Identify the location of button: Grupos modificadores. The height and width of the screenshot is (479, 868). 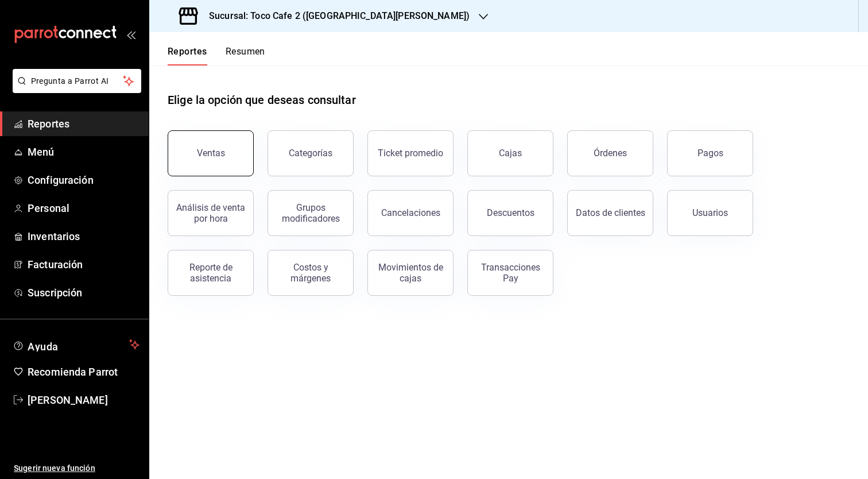
(311, 213).